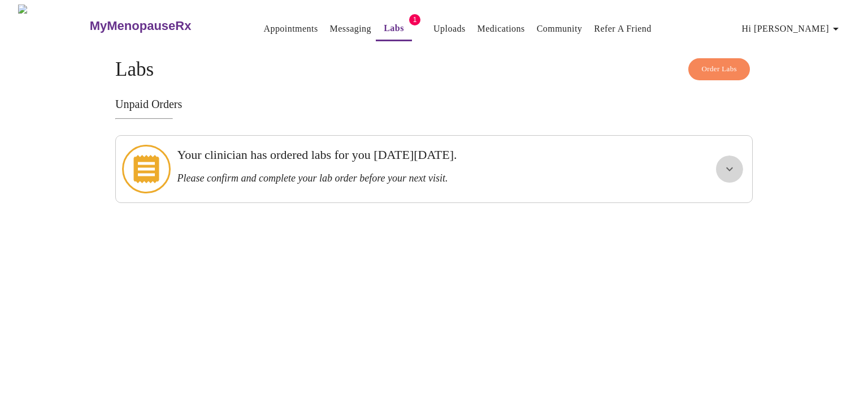 This screenshot has height=393, width=868. I want to click on button: Appointments, so click(290, 29).